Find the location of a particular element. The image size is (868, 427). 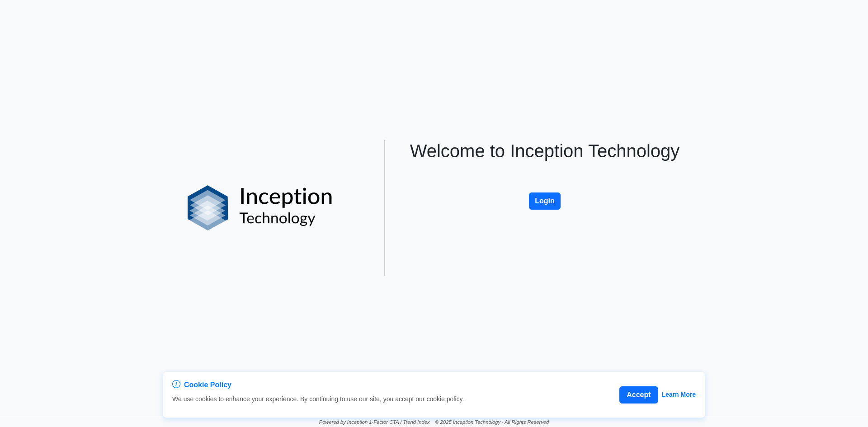

button: Accept is located at coordinates (638, 395).